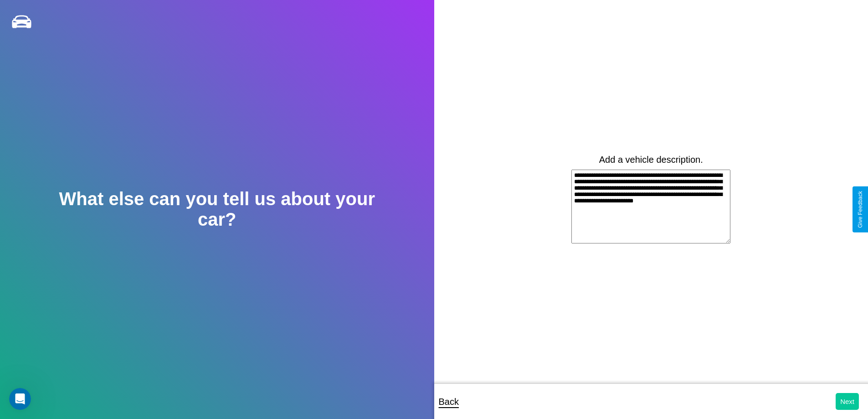 Image resolution: width=868 pixels, height=419 pixels. I want to click on p: Back, so click(448, 401).